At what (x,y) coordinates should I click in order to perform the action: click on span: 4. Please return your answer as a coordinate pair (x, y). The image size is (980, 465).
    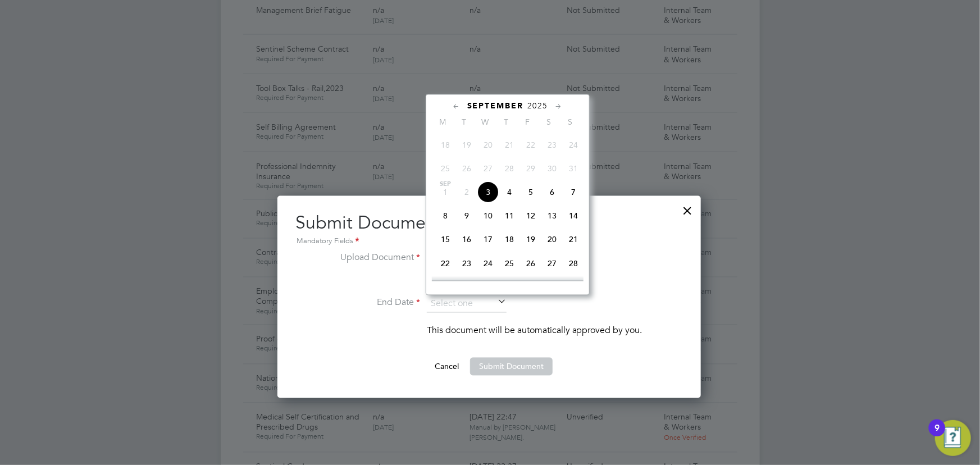
    Looking at the image, I should click on (510, 192).